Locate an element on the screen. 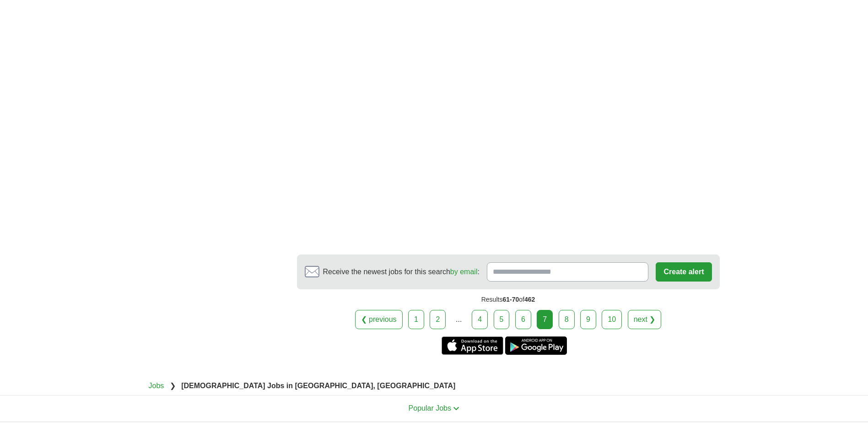  a: Jobs is located at coordinates (156, 385).